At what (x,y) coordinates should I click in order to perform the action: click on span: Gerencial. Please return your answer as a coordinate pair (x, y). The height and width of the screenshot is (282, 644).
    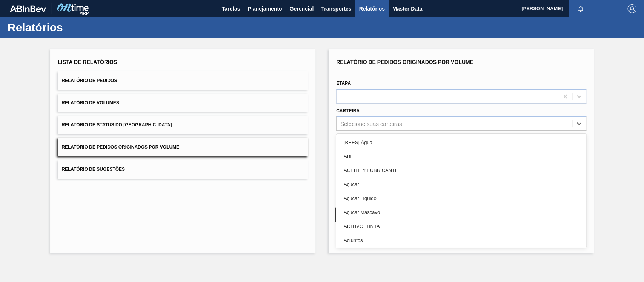
    Looking at the image, I should click on (302, 9).